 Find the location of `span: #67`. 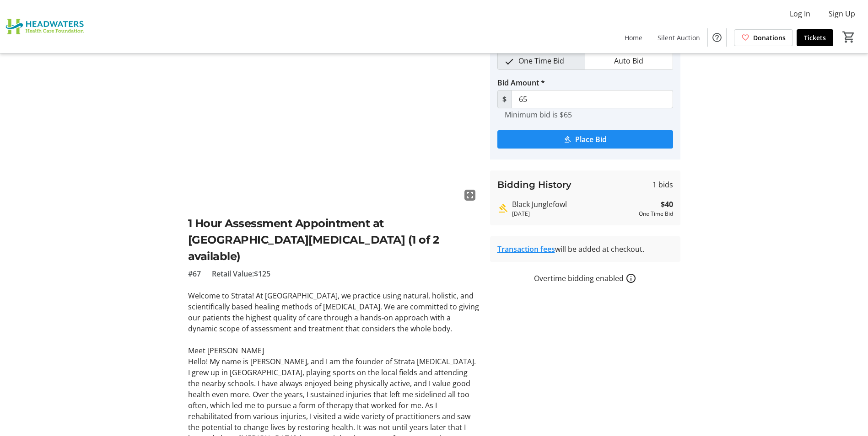

span: #67 is located at coordinates (194, 274).